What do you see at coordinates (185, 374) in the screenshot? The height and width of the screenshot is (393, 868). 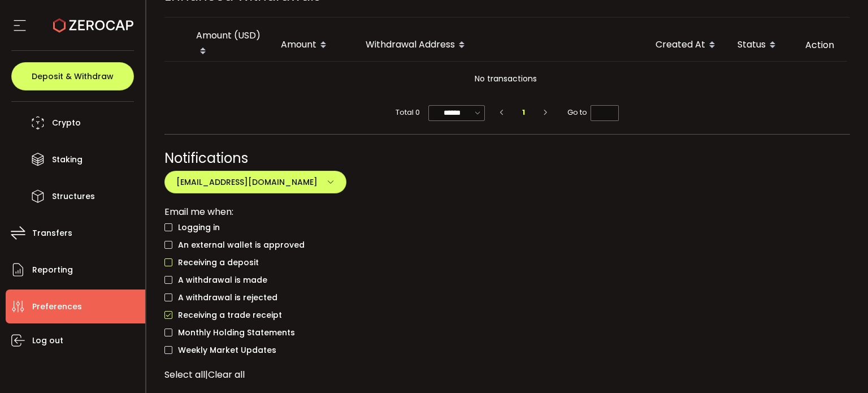 I see `span: Select all` at bounding box center [185, 374].